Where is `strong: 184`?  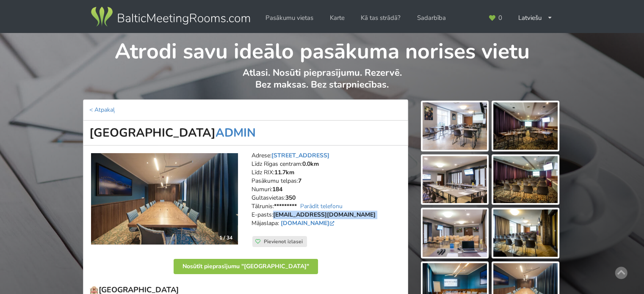
strong: 184 is located at coordinates (277, 189).